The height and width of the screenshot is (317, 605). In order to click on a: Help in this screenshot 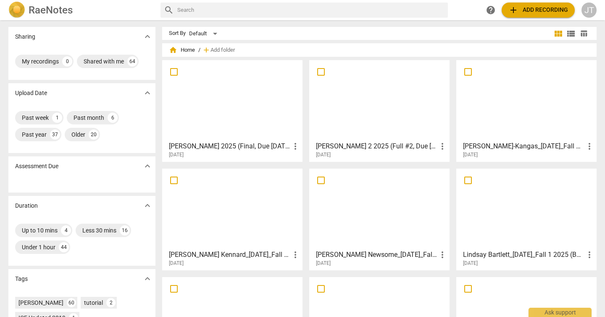, I will do `click(490, 10)`.